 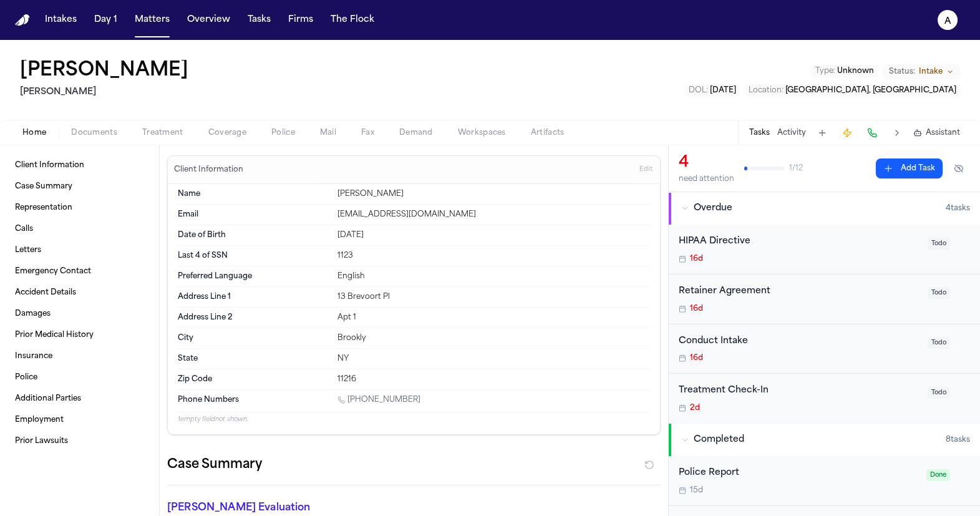 What do you see at coordinates (80, 166) in the screenshot?
I see `a: Client Information` at bounding box center [80, 166].